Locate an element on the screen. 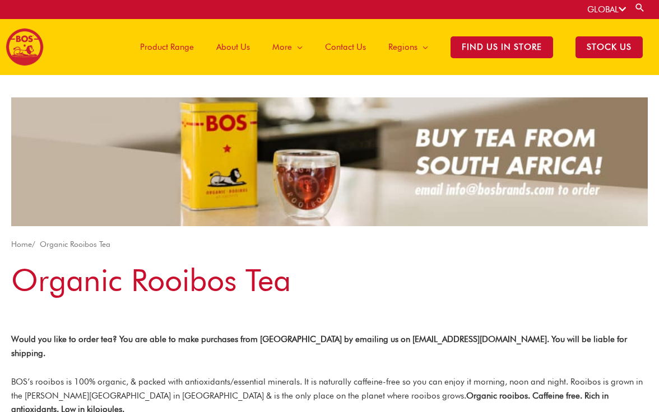 This screenshot has width=659, height=412. a: Regions is located at coordinates (408, 47).